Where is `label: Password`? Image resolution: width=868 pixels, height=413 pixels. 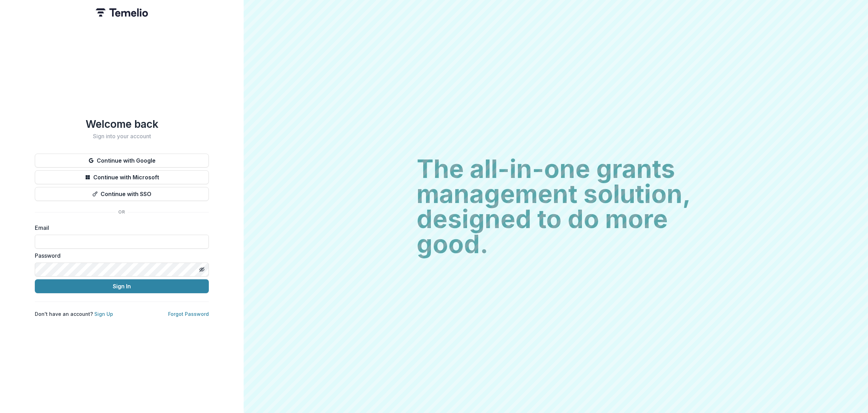 label: Password is located at coordinates (120, 256).